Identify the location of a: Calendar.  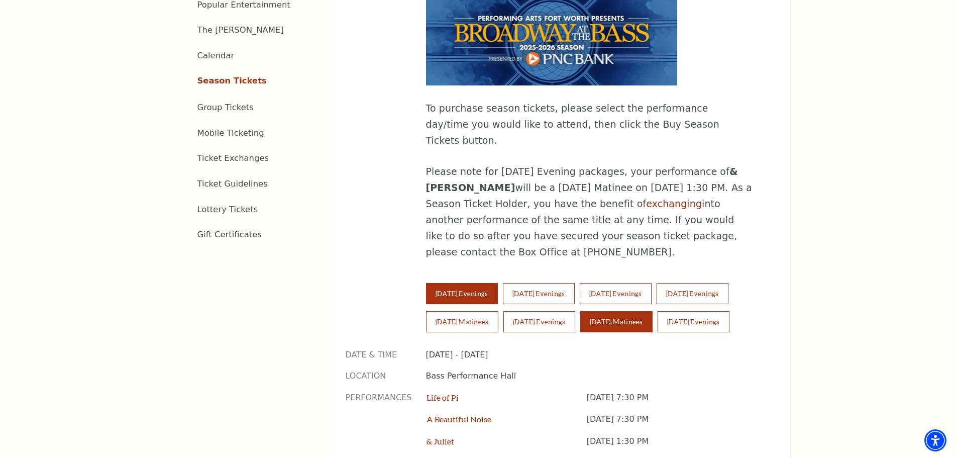
(216, 55).